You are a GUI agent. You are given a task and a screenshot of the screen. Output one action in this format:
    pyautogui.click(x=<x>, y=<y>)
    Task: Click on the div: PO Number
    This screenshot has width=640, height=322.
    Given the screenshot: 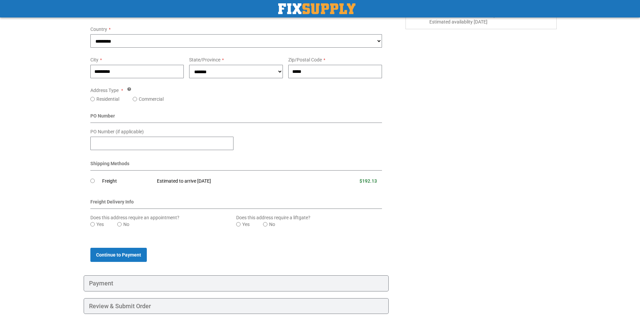 What is the action you would take?
    pyautogui.click(x=236, y=118)
    